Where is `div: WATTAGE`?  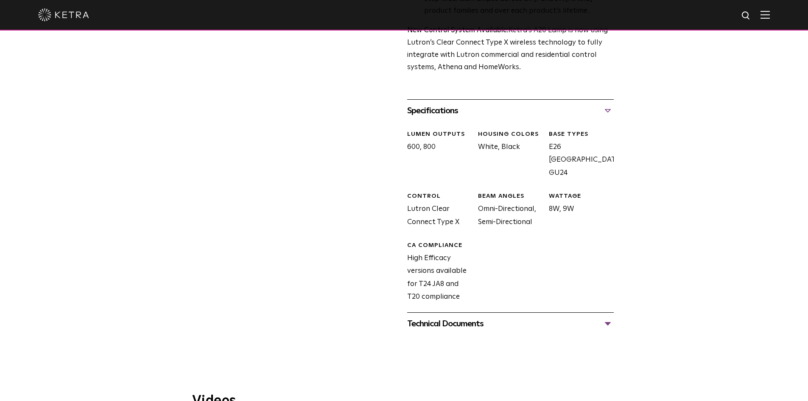
div: WATTAGE is located at coordinates (581, 196).